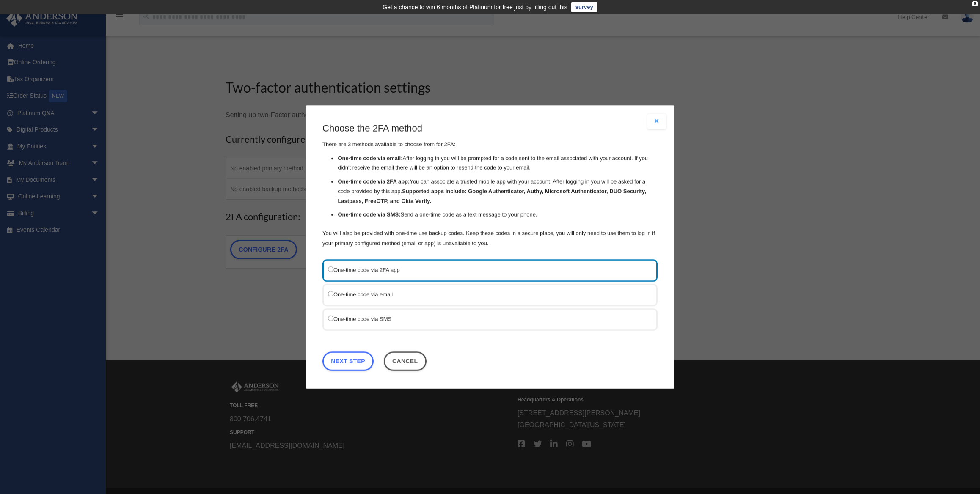 Image resolution: width=980 pixels, height=494 pixels. What do you see at coordinates (975, 4) in the screenshot?
I see `div: close` at bounding box center [975, 4].